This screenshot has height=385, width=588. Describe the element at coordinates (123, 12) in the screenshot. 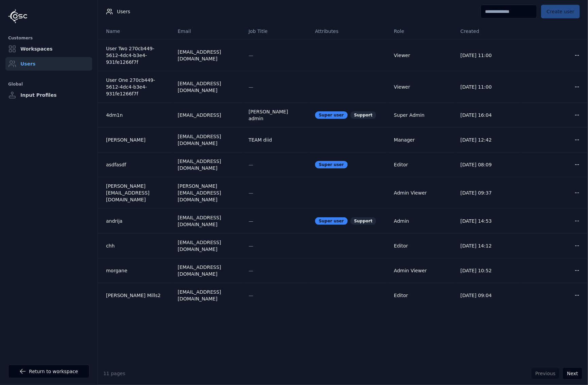

I see `span: Users` at that location.